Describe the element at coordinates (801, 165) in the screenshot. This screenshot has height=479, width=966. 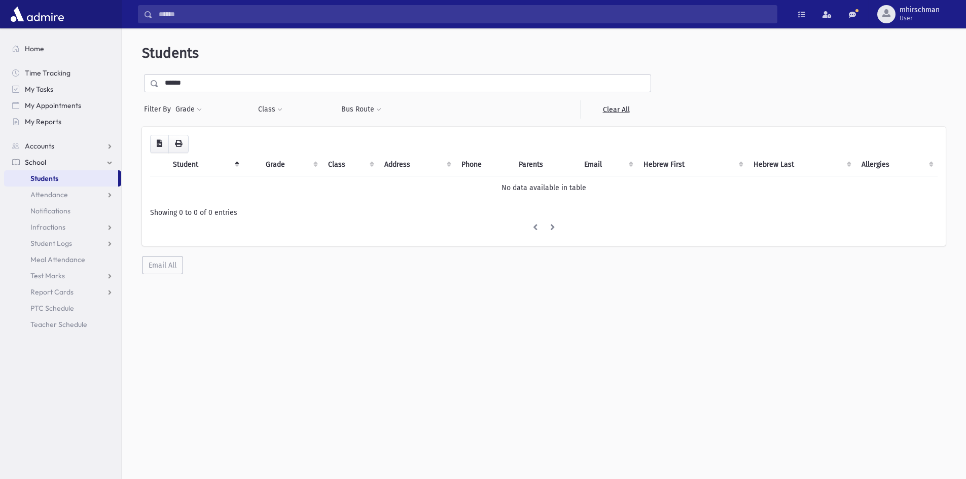
I see `th: Hebrew Last: activate to sort column ascending` at that location.